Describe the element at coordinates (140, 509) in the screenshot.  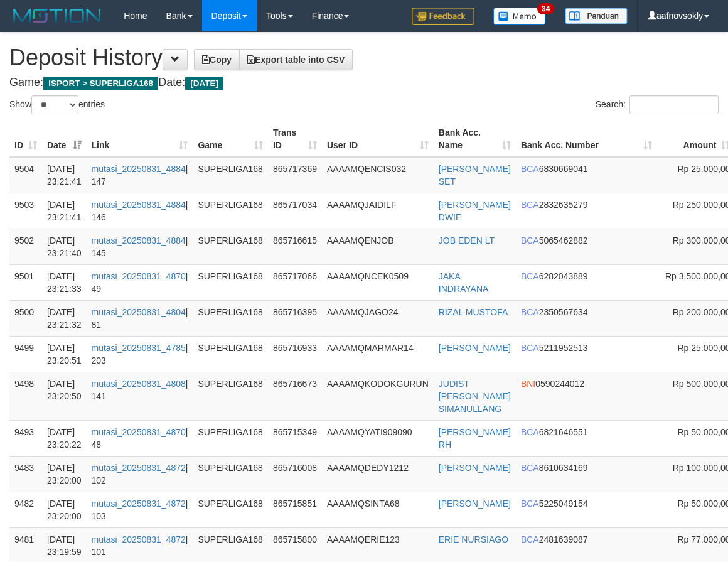
I see `td: | 103` at that location.